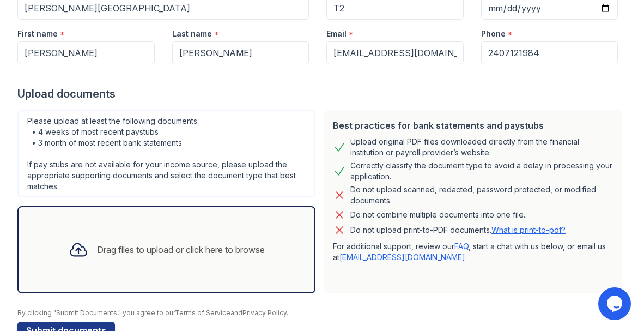  I want to click on div: By clicking "Submit Documents," you agree to our and, so click(322, 313).